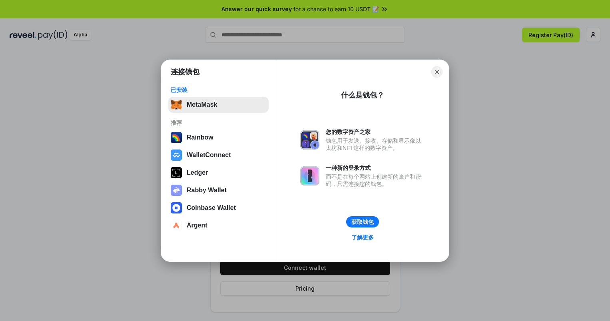 The image size is (610, 321). Describe the element at coordinates (211, 208) in the screenshot. I see `div: Coinbase Wallet` at that location.